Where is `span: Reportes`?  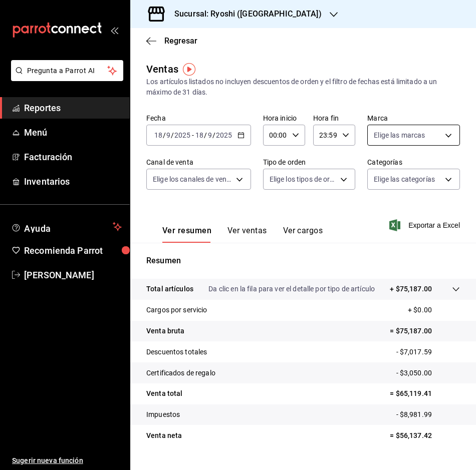 span: Reportes is located at coordinates (73, 107).